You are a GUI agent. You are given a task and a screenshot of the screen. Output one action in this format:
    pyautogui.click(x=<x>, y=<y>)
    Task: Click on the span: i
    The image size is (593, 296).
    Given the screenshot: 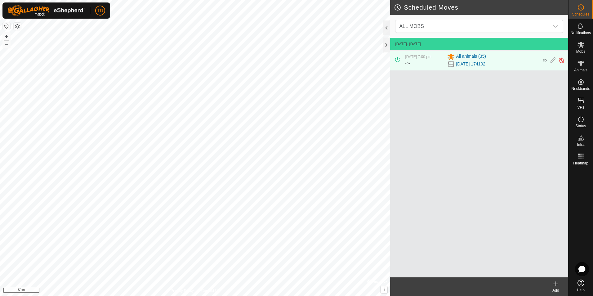 What is the action you would take?
    pyautogui.click(x=384, y=290)
    